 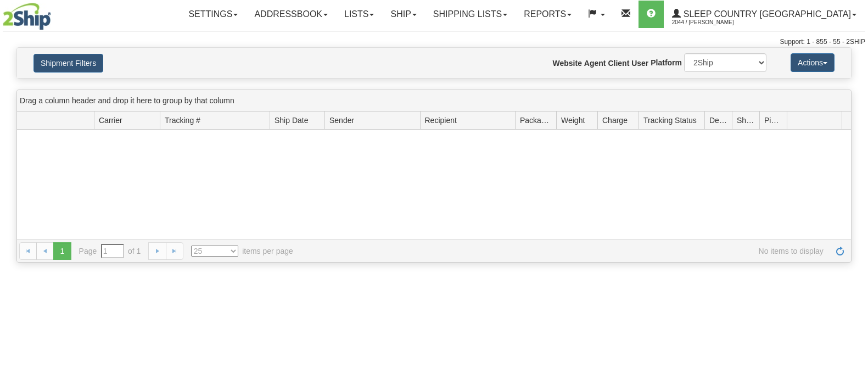 What do you see at coordinates (242, 251) in the screenshot?
I see `span: items per page` at bounding box center [242, 251].